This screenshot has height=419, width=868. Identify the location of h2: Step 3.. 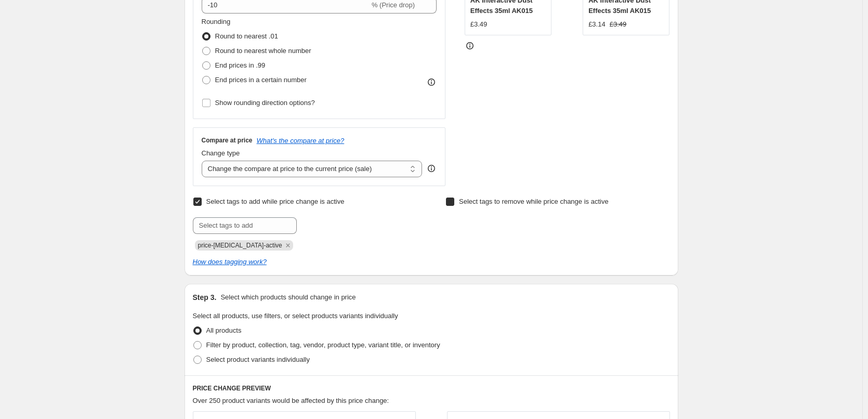
(205, 297).